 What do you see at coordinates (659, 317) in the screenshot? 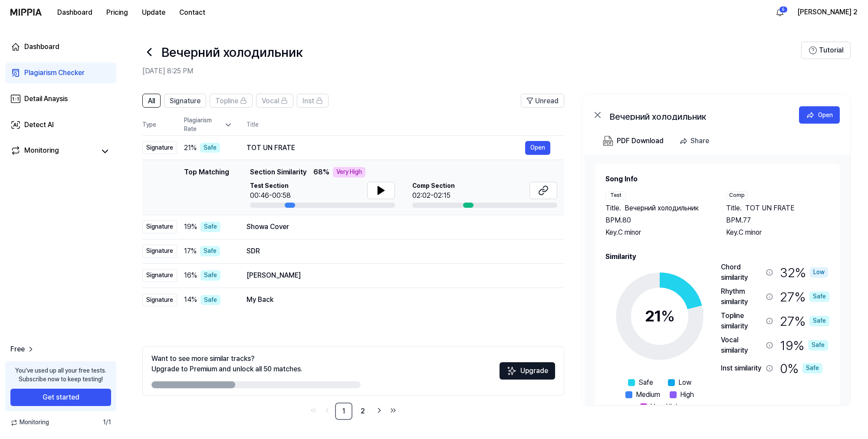
I see `div: 21` at bounding box center [659, 317].